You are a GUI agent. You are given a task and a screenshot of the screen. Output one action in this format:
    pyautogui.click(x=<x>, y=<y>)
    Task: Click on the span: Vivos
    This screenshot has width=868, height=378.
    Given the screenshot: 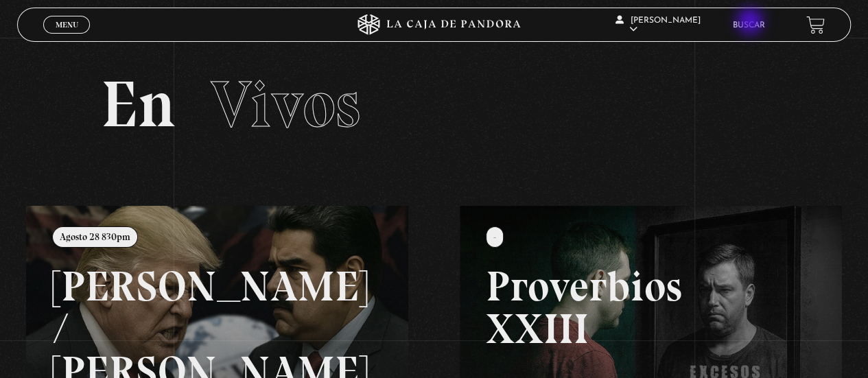 What is the action you would take?
    pyautogui.click(x=285, y=104)
    